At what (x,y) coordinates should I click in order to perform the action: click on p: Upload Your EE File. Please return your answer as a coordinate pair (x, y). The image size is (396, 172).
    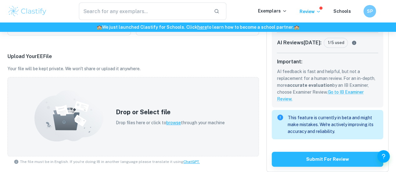
    Looking at the image, I should click on (133, 57).